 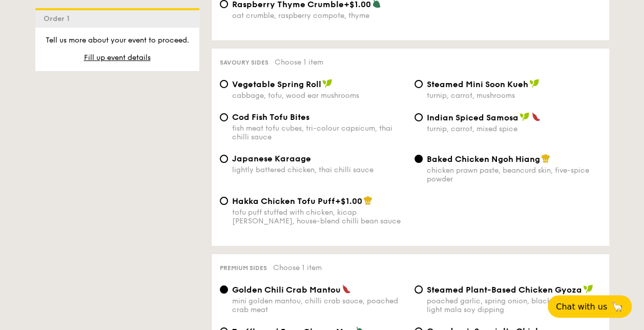 I want to click on span: Steamed Plant-Based Chicken Gyoza, so click(x=503, y=289).